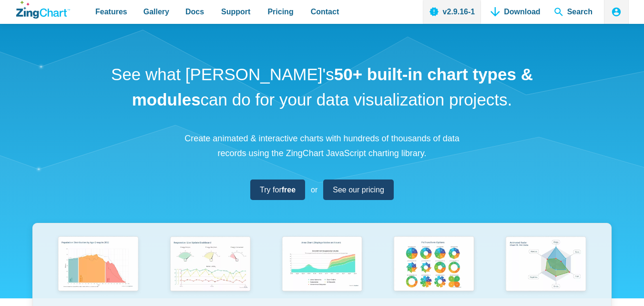  Describe the element at coordinates (194, 11) in the screenshot. I see `span: Docs` at that location.